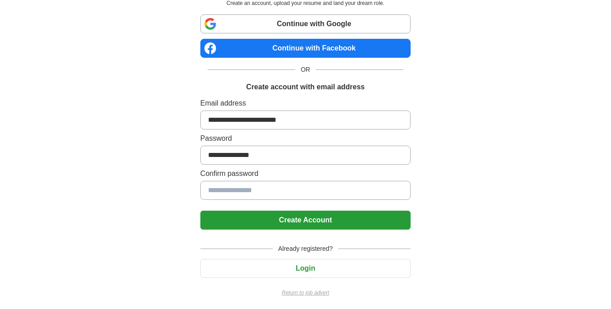 This screenshot has height=309, width=611. Describe the element at coordinates (305, 173) in the screenshot. I see `label: Confirm password` at that location.